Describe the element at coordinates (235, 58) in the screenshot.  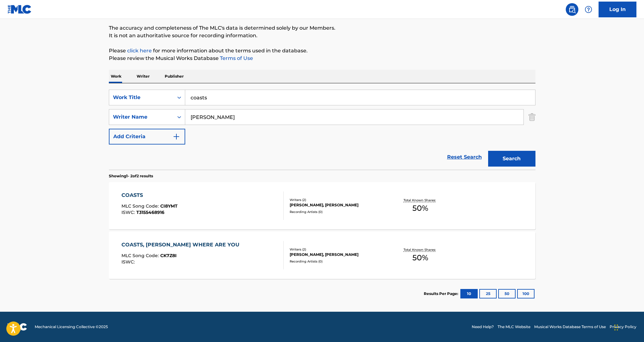
I see `a: Terms of Use` at that location.